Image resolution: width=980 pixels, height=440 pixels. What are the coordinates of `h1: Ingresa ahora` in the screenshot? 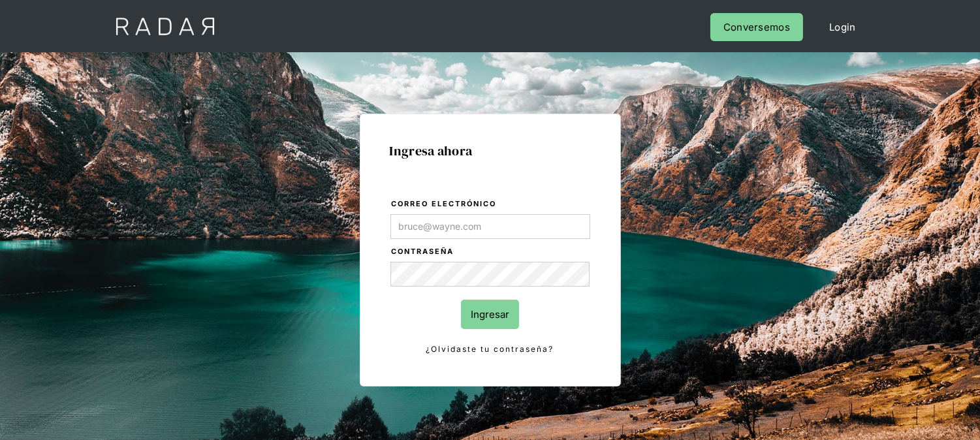 It's located at (490, 151).